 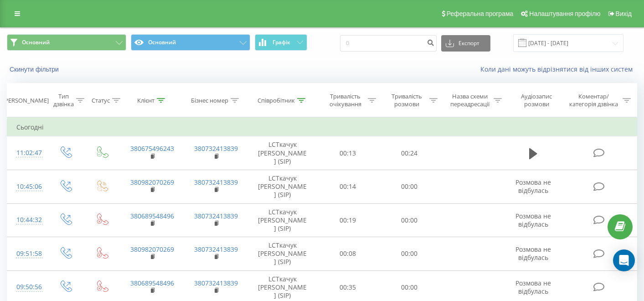 What do you see at coordinates (469, 100) in the screenshot?
I see `div: Назва схеми переадресації` at bounding box center [469, 100].